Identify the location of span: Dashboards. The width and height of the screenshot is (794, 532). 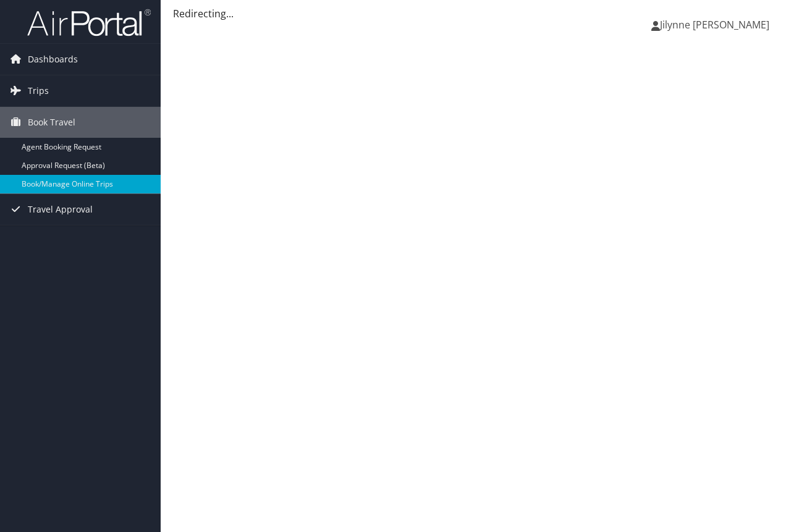
(53, 60).